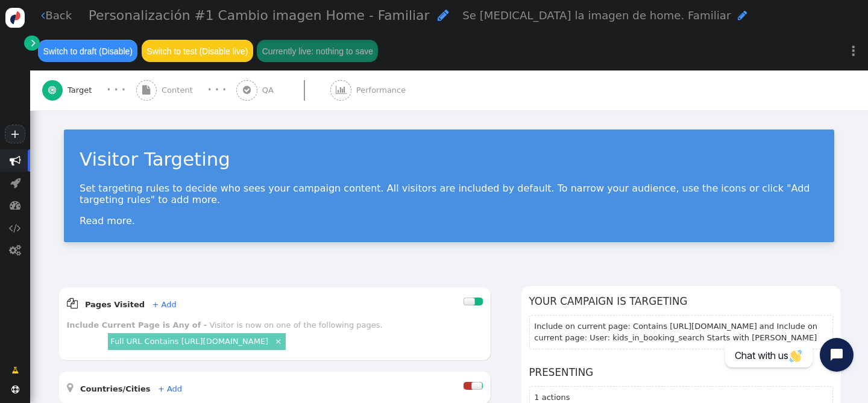 This screenshot has height=403, width=868. What do you see at coordinates (90, 90) in the screenshot?
I see `a:  Target · · ·` at bounding box center [90, 90].